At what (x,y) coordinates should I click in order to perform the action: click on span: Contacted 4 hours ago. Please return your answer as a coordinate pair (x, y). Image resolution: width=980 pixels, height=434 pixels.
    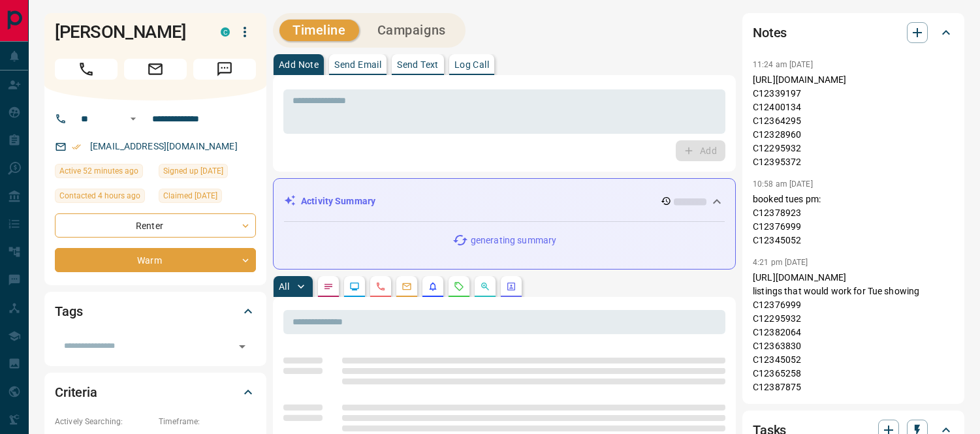
    Looking at the image, I should click on (100, 196).